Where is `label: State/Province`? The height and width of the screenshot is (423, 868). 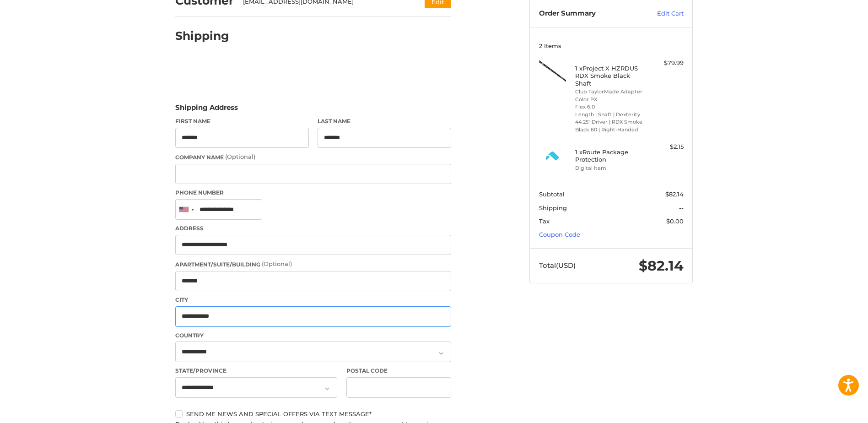
label: State/Province is located at coordinates (256, 371).